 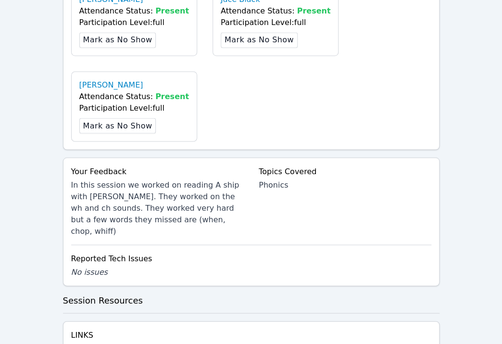 What do you see at coordinates (251, 258) in the screenshot?
I see `div: Reported Tech Issues` at bounding box center [251, 258].